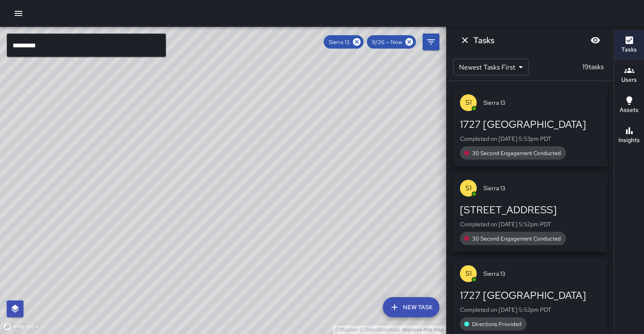 This screenshot has height=334, width=644. Describe the element at coordinates (343, 42) in the screenshot. I see `div: Sierra 13` at that location.